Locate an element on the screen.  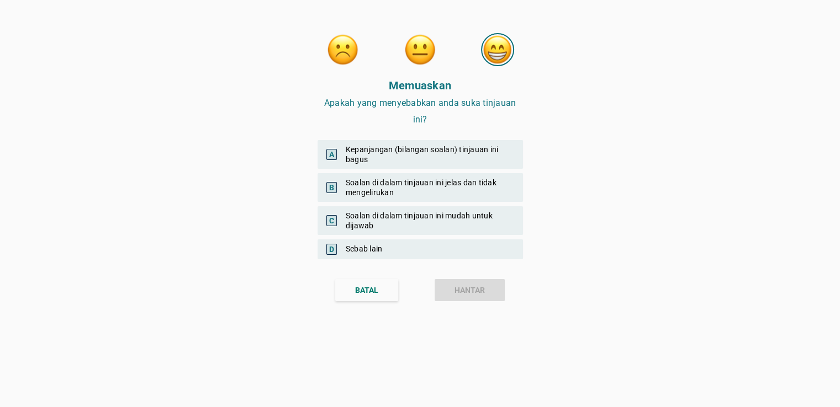
span: A is located at coordinates (331, 155).